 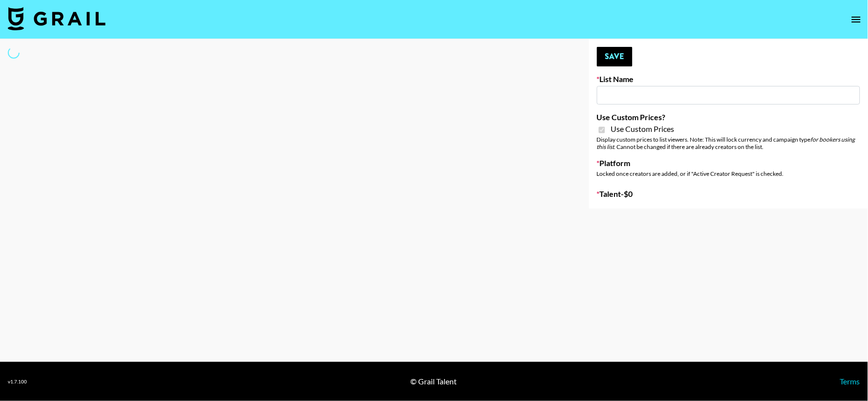 What do you see at coordinates (725, 143) in the screenshot?
I see `em: for bookers using this list` at bounding box center [725, 143].